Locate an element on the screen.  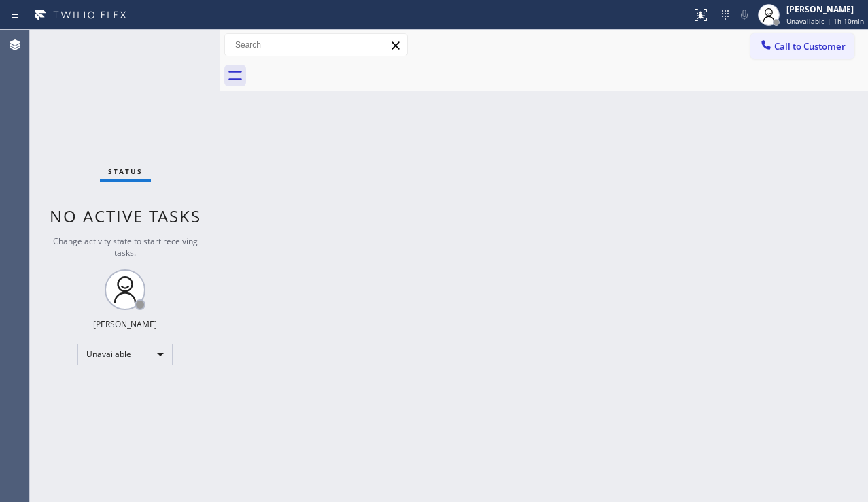
span: No active tasks is located at coordinates (125, 216).